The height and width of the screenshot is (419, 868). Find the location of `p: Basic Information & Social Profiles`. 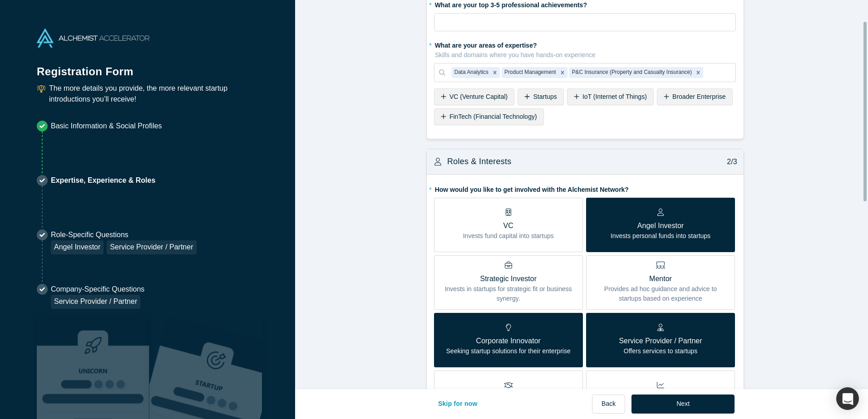

p: Basic Information & Social Profiles is located at coordinates (106, 126).